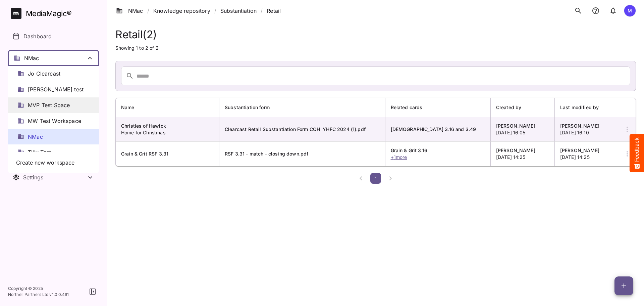 This screenshot has height=306, width=644. Describe the element at coordinates (58, 102) in the screenshot. I see `span: Like something or not?` at that location.